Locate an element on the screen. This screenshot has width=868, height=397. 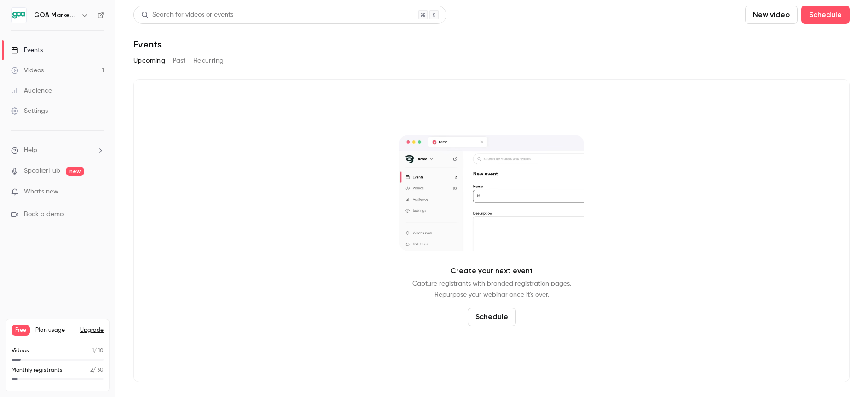
li: help-dropdown-opener is located at coordinates (58, 150).